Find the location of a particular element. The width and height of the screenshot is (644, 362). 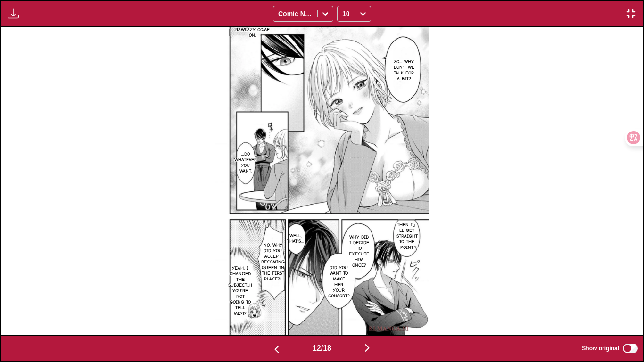

p: Then I」ll get straight to the point is located at coordinates (407, 236).